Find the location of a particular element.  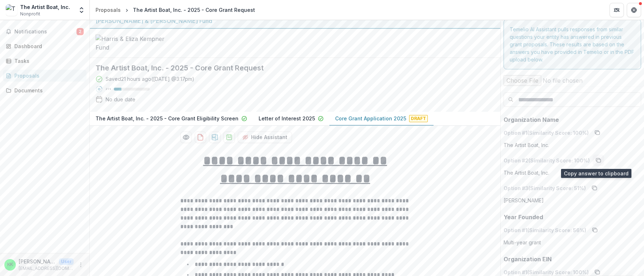

p: User is located at coordinates (66, 262).